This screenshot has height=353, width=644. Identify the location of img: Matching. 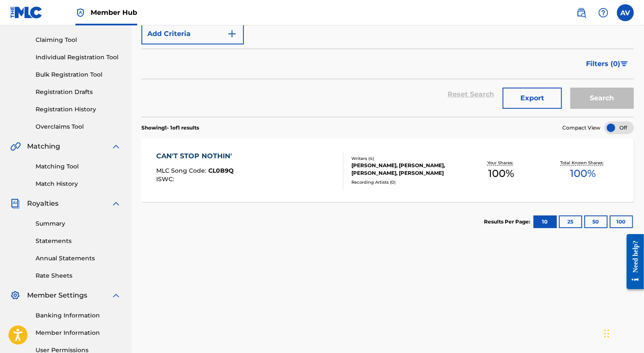
(15, 146).